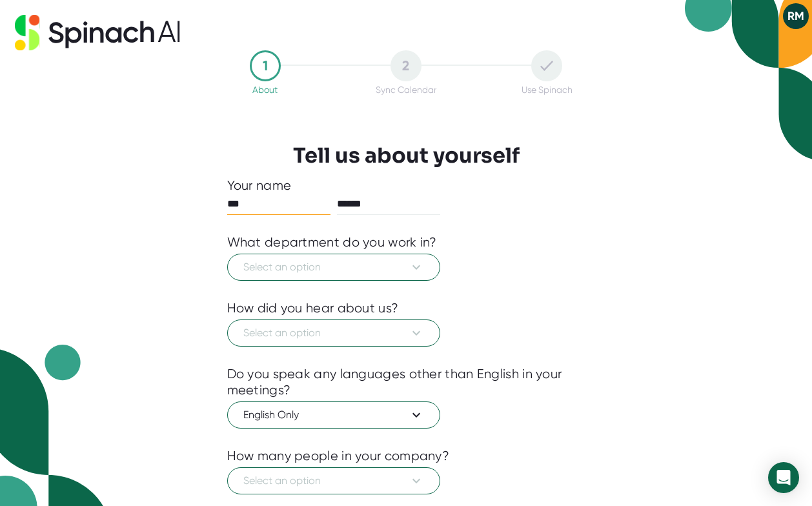  Describe the element at coordinates (547, 89) in the screenshot. I see `div: Use Spinach` at that location.